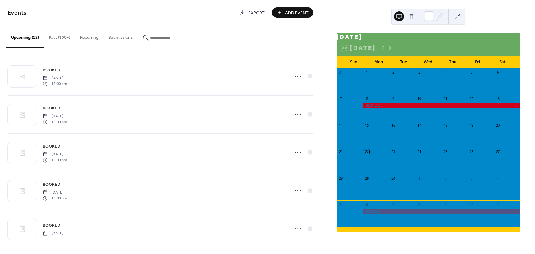  Describe the element at coordinates (367, 125) in the screenshot. I see `div: 15` at that location.